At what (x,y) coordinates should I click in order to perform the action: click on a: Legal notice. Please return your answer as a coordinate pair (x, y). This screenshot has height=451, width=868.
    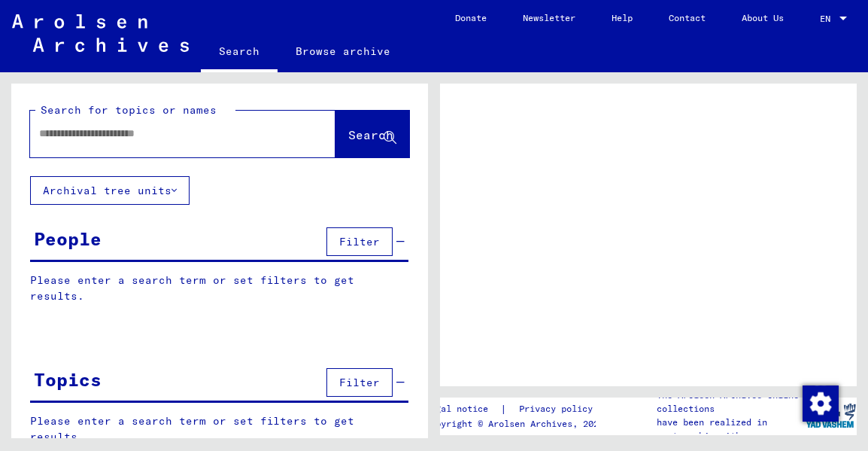
    Looking at the image, I should click on (463, 408).